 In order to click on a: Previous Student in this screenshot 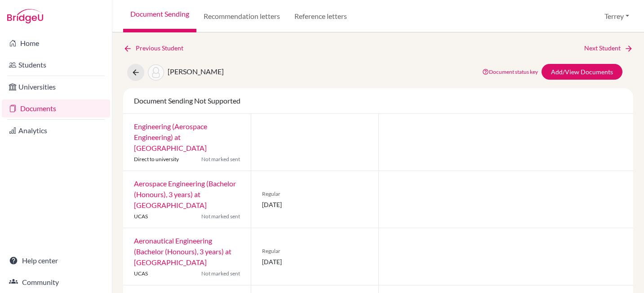, I will do `click(157, 48)`.